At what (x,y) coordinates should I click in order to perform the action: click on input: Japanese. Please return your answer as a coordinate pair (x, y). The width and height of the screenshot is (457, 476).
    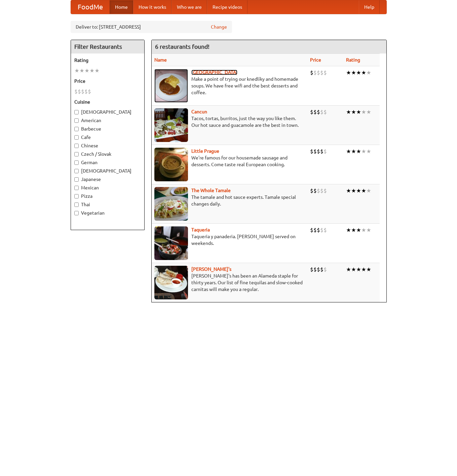
    Looking at the image, I should click on (77, 179).